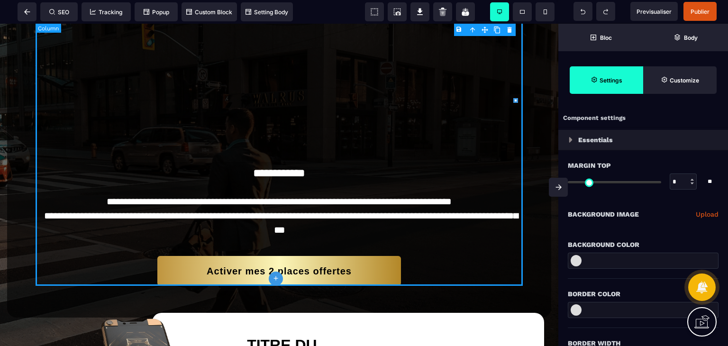 Image resolution: width=728 pixels, height=346 pixels. What do you see at coordinates (595, 140) in the screenshot?
I see `p: Essentials` at bounding box center [595, 140].